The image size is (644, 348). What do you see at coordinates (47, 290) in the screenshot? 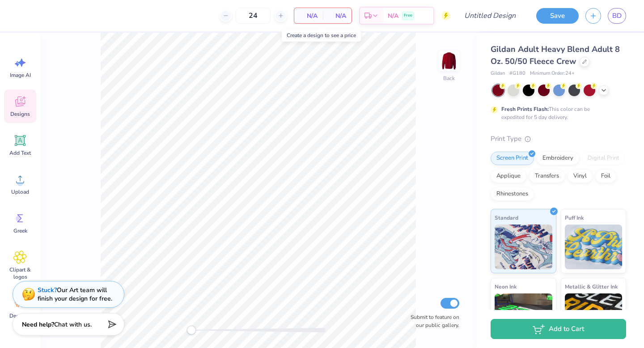
I see `strong: Stuck?` at bounding box center [47, 290].